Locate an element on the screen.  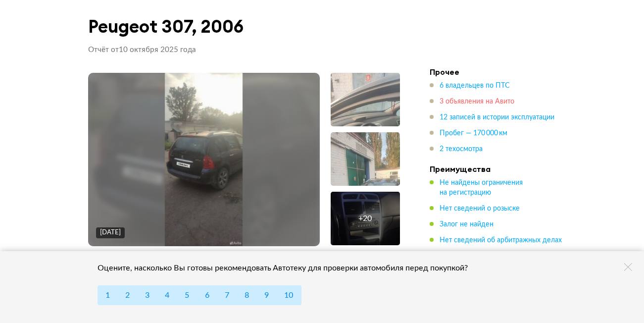
span: 6 is located at coordinates (207, 296).